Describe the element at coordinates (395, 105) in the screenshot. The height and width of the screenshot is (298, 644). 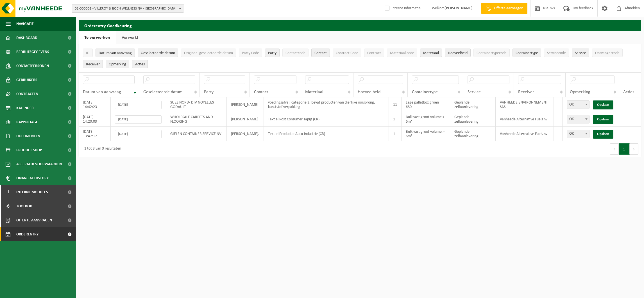
I see `td: 11` at that location.